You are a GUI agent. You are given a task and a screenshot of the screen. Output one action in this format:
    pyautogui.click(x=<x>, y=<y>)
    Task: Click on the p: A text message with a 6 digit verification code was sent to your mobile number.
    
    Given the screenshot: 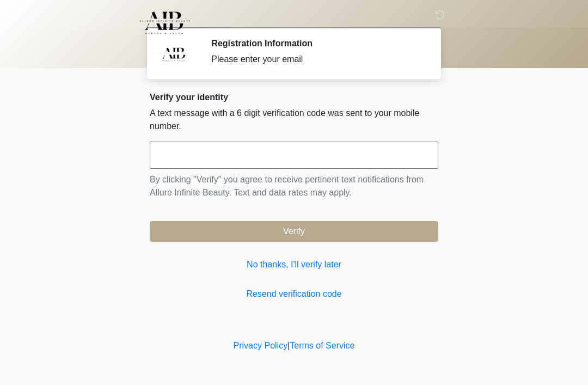 What is the action you would take?
    pyautogui.click(x=294, y=120)
    